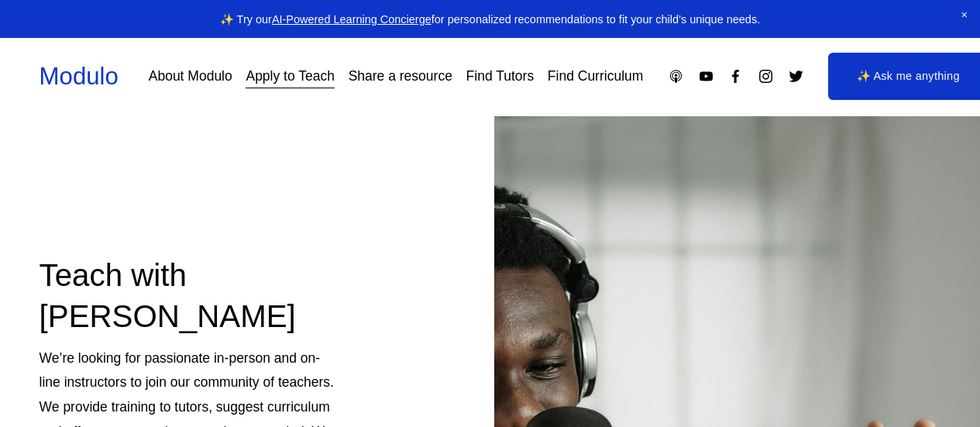  What do you see at coordinates (796, 76) in the screenshot?
I see `a: Twitter` at bounding box center [796, 76].